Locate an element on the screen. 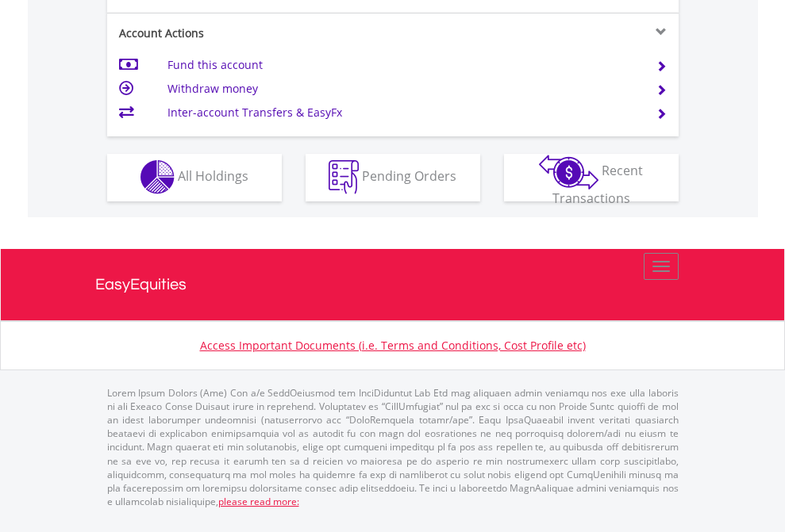  a: EasyEquities is located at coordinates (392, 285).